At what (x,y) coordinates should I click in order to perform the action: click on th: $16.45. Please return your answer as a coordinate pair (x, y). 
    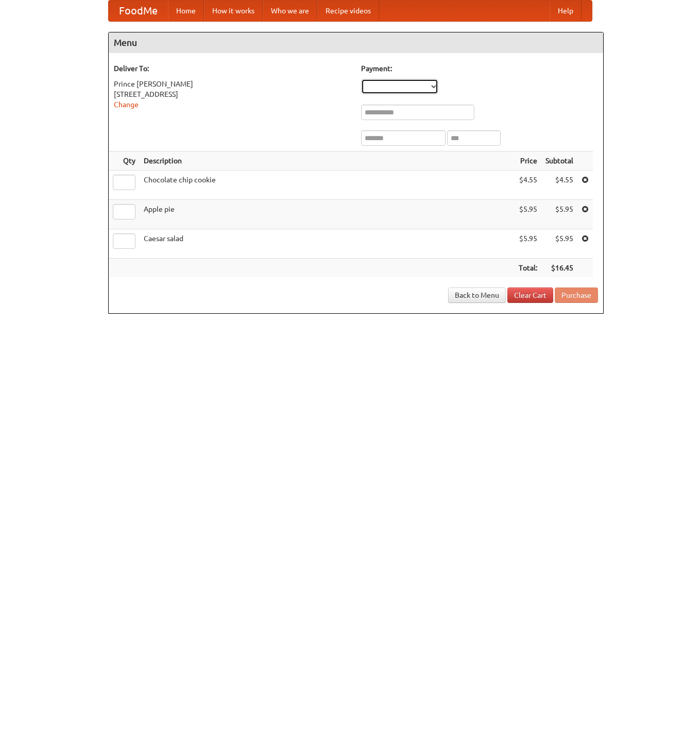
    Looking at the image, I should click on (560, 267).